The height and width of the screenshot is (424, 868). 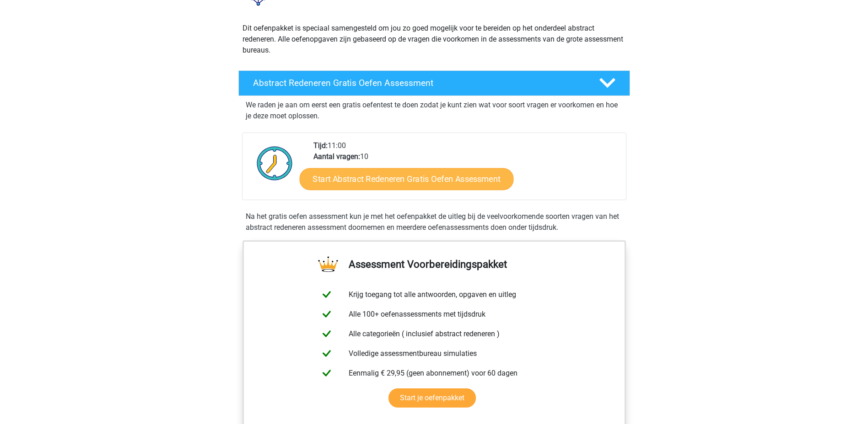 I want to click on a: Start je oefenpakket, so click(x=432, y=398).